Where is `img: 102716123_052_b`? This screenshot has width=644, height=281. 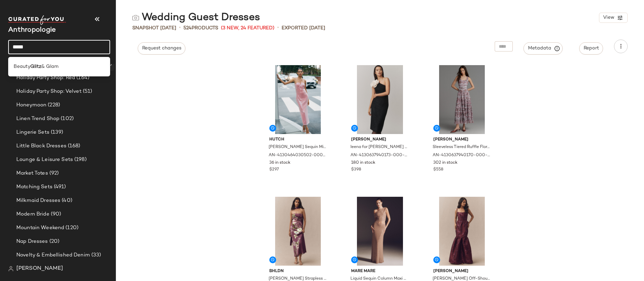 img: 102716123_052_b is located at coordinates (462, 231).